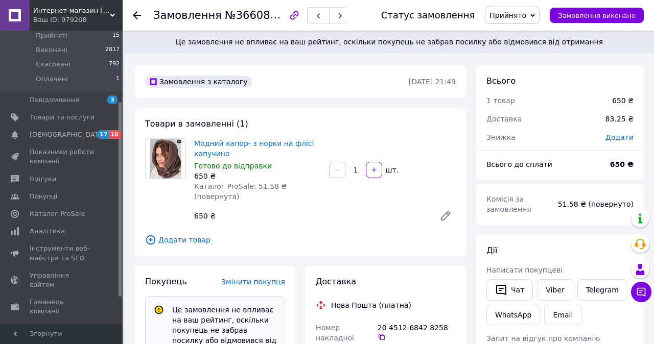 The image size is (654, 344). I want to click on span: Всього до сплати, so click(519, 165).